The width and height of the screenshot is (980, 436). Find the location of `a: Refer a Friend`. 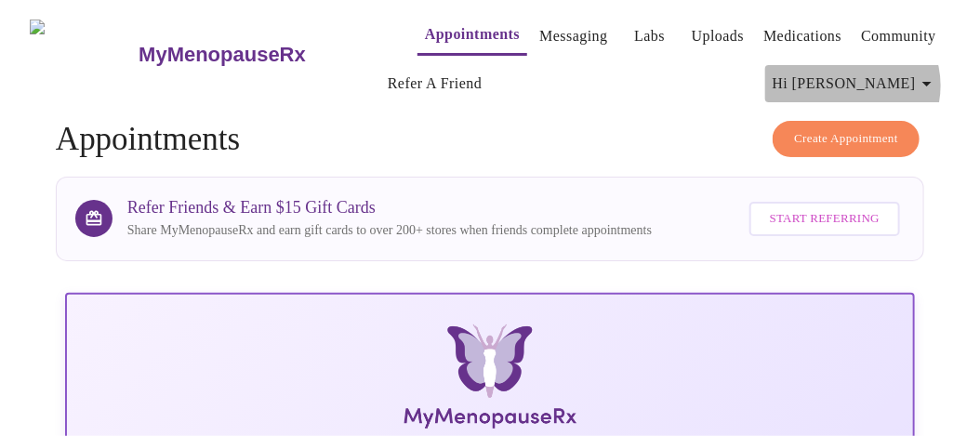

a: Refer a Friend is located at coordinates (435, 83).